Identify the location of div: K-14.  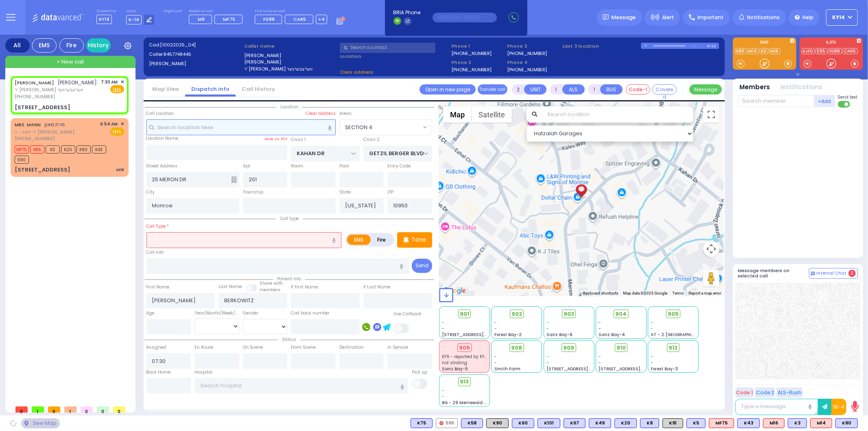
(713, 45).